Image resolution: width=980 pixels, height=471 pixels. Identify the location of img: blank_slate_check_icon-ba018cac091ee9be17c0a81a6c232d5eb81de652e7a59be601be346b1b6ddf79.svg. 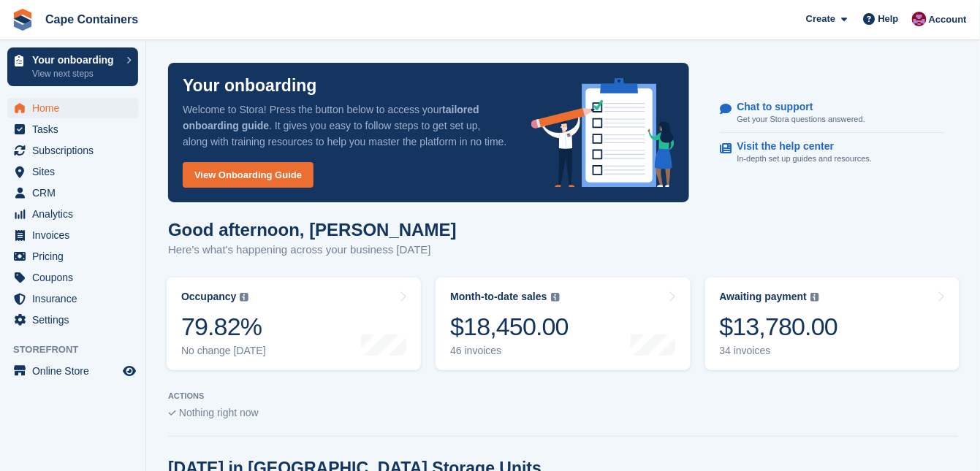
(172, 414).